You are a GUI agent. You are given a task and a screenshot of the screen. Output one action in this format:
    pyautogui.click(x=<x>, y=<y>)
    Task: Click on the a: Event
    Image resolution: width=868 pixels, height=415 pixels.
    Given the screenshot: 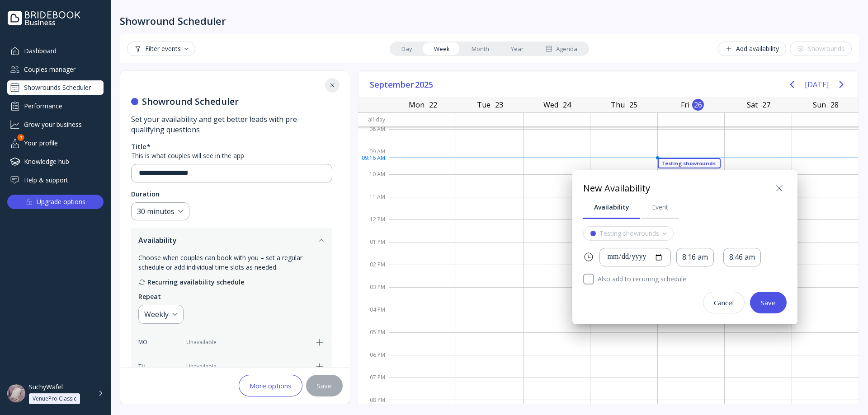 What is the action you would take?
    pyautogui.click(x=660, y=207)
    